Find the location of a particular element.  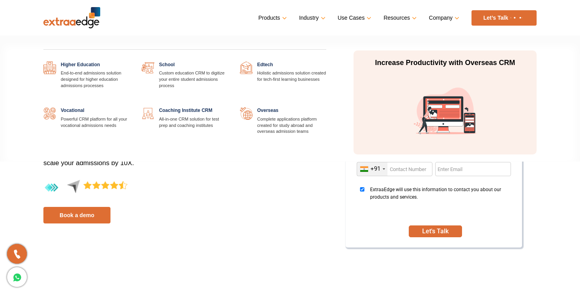

input: Enter Email is located at coordinates (473, 169).